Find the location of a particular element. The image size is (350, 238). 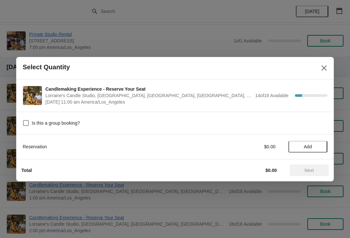

span: Is this a group booking? is located at coordinates (56, 123).